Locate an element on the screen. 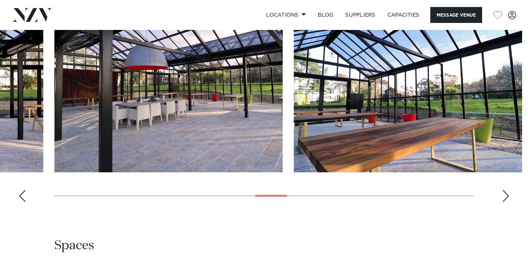 This screenshot has width=528, height=264. swiper-slide: 13 / 23 is located at coordinates (408, 88).